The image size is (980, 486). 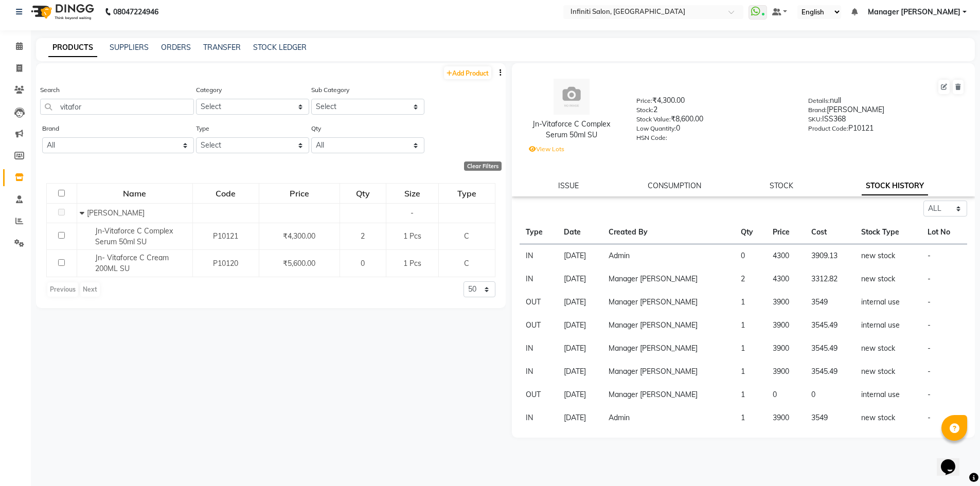 I want to click on span: 0, so click(x=363, y=263).